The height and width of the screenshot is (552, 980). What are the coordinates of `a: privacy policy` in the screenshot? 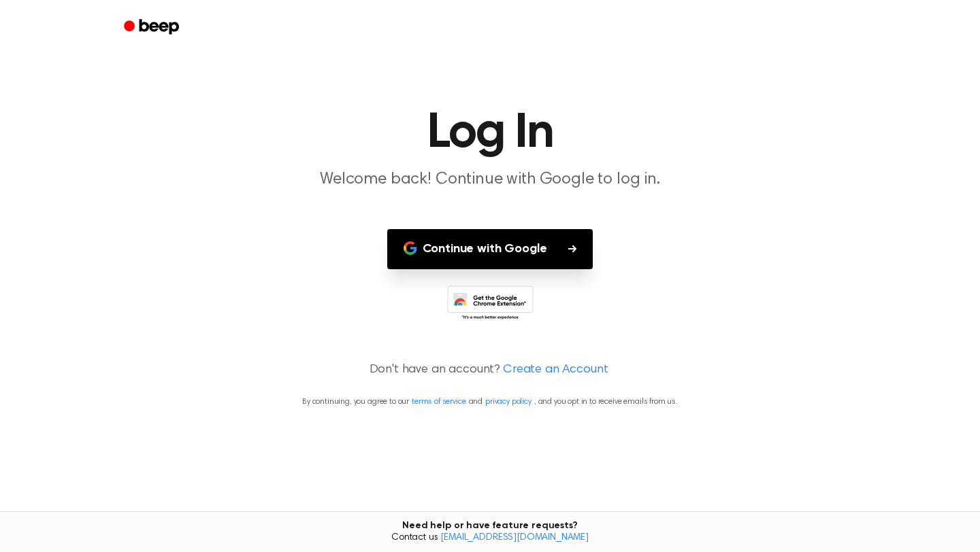 It's located at (508, 402).